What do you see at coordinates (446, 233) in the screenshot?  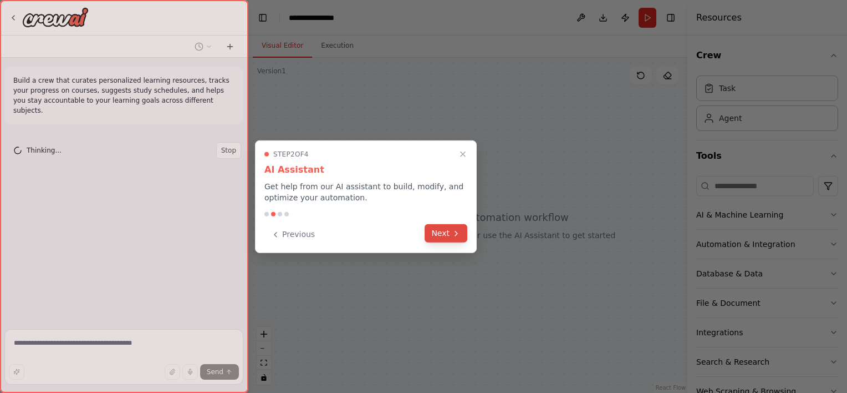 I see `button: Next` at bounding box center [446, 233].